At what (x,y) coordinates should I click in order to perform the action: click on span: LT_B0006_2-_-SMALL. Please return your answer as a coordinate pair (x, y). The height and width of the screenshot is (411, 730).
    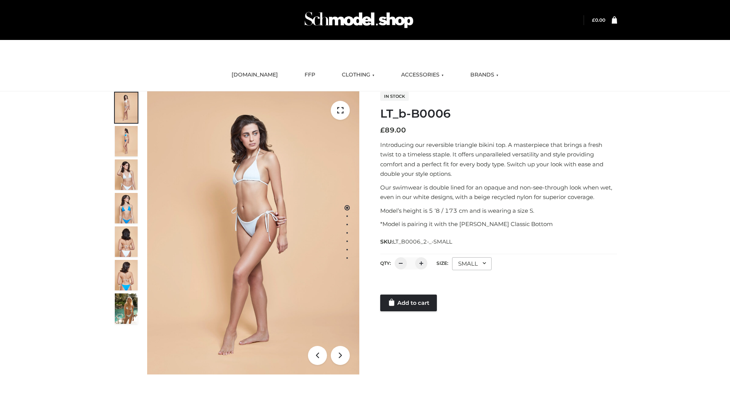
    Looking at the image, I should click on (422, 241).